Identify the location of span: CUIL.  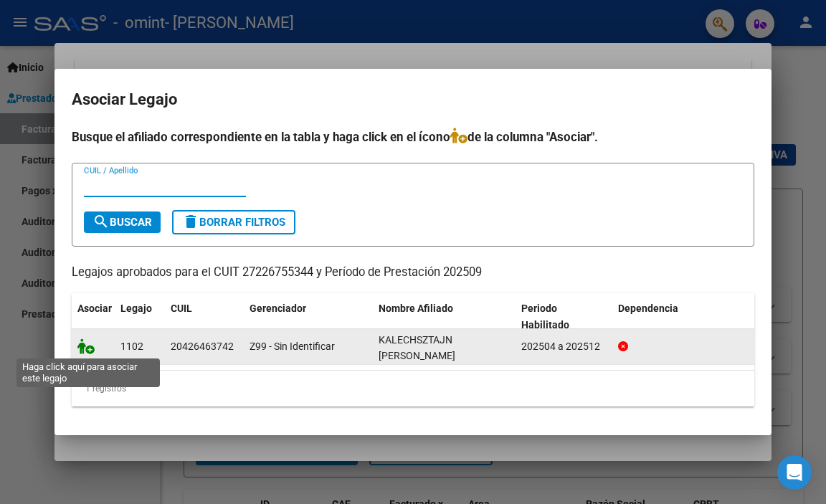
(181, 308).